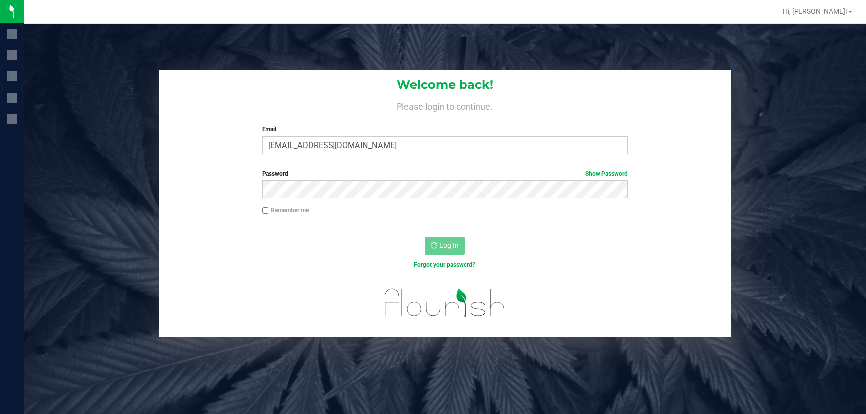 Image resolution: width=866 pixels, height=414 pixels. I want to click on label: Email, so click(445, 129).